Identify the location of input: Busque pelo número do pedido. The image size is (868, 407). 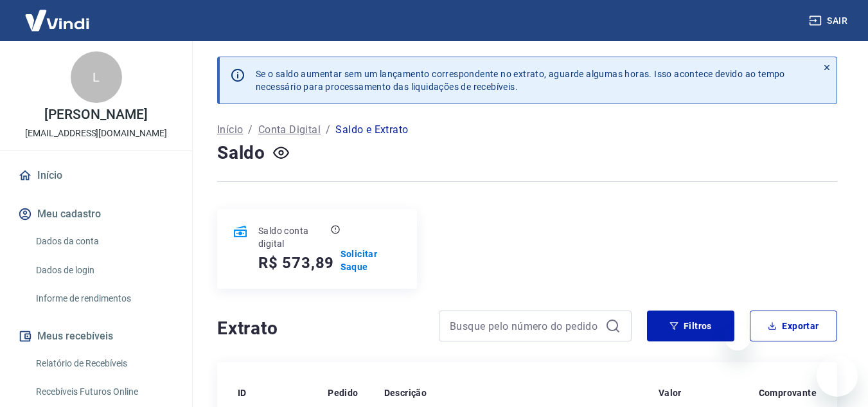
(525, 326).